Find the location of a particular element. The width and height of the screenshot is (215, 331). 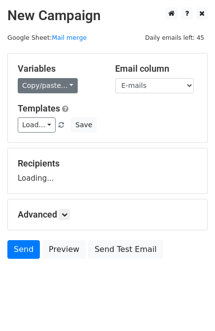

h5: Variables is located at coordinates (59, 69).